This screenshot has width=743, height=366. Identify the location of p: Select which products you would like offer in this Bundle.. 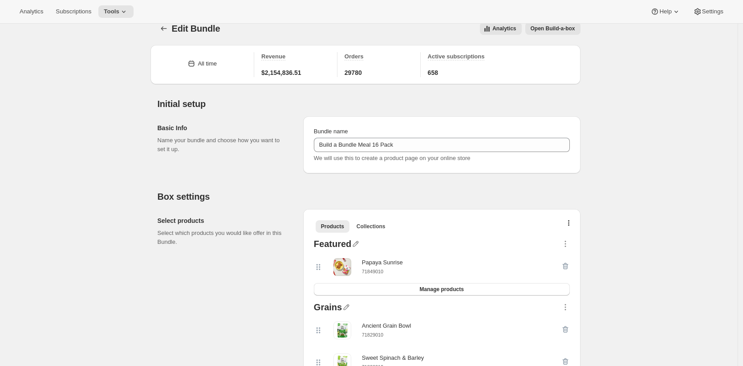
(223, 237).